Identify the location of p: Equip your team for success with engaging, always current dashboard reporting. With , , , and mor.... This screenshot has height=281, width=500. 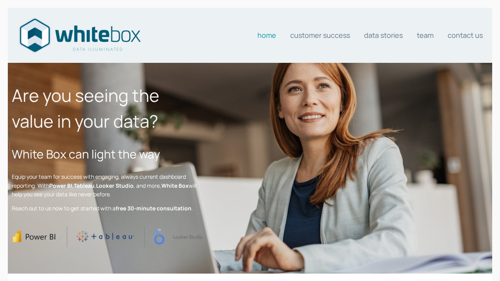
(107, 185).